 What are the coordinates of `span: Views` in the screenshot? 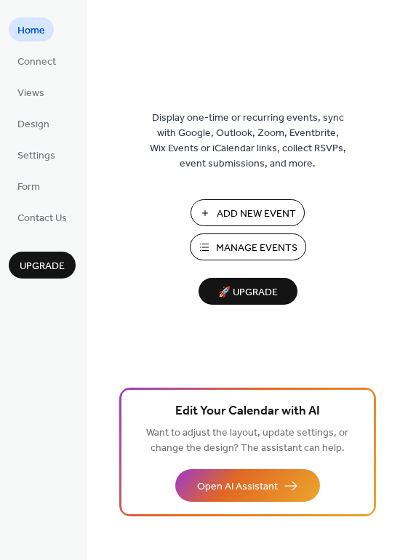 It's located at (31, 93).